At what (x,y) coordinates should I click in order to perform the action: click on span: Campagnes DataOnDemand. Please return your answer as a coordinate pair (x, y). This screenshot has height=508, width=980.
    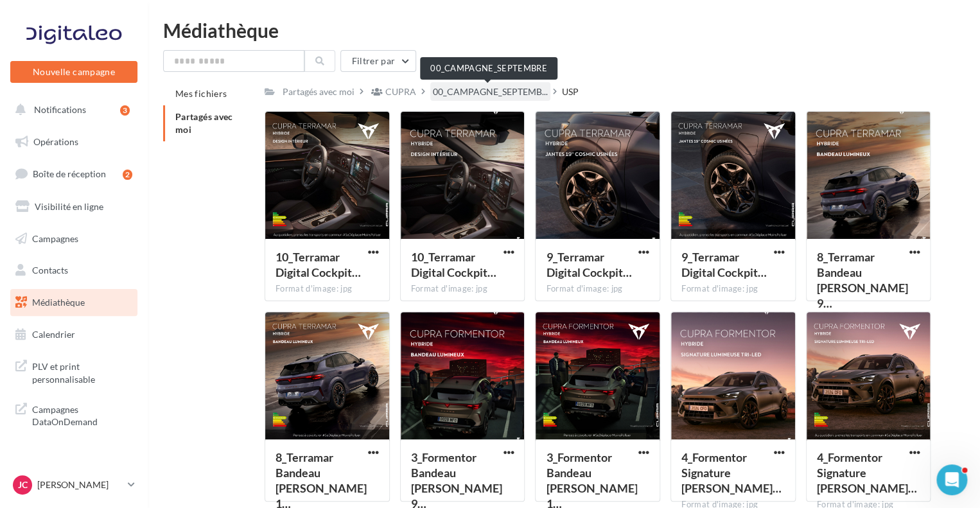
    Looking at the image, I should click on (82, 414).